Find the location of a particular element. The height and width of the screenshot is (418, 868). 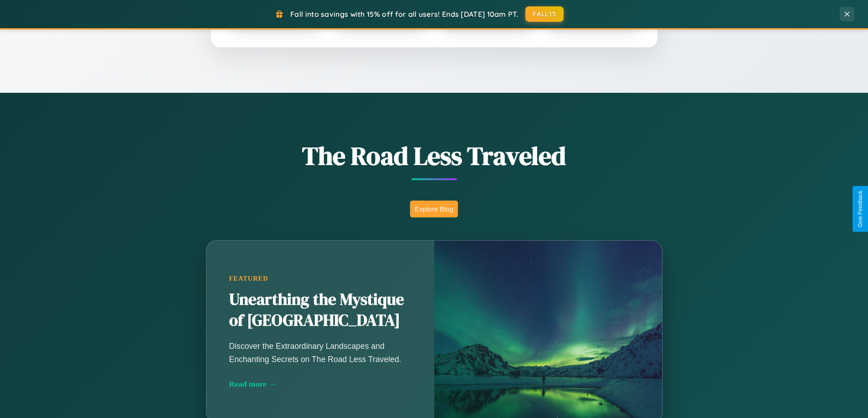

button: FALL15 is located at coordinates (544, 14).